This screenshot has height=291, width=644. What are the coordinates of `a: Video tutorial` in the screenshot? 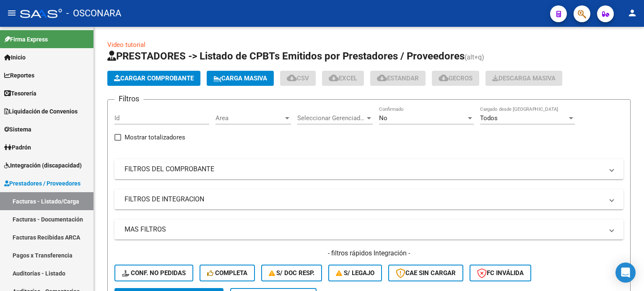 It's located at (126, 45).